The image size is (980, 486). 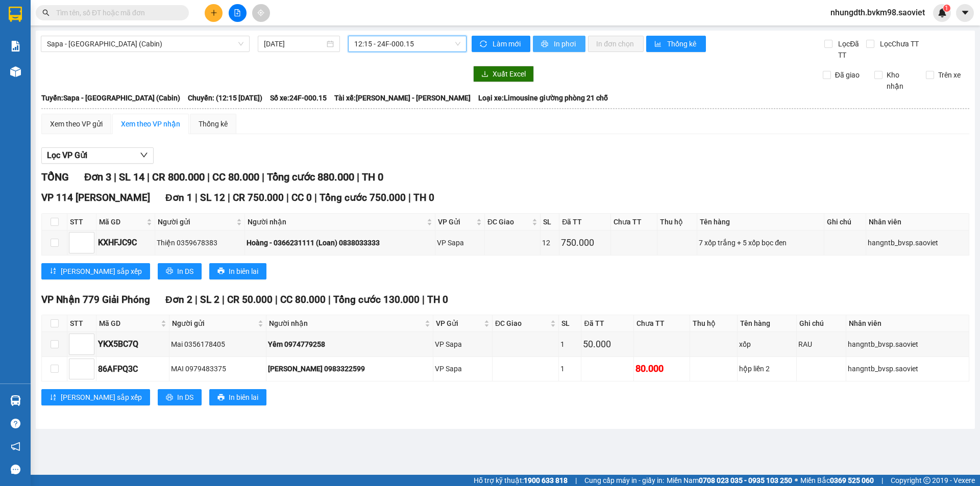 I want to click on span: Miền Bắc, so click(x=837, y=480).